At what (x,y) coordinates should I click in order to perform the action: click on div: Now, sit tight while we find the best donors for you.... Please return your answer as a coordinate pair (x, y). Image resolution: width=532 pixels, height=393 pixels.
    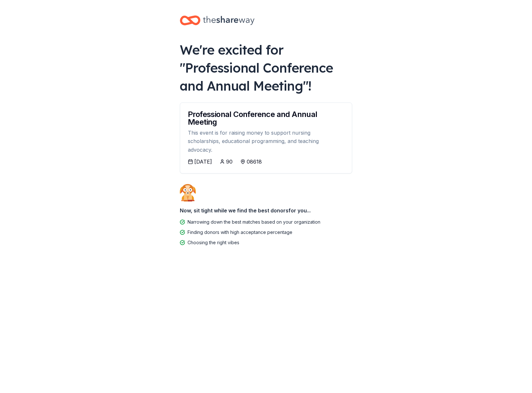
    Looking at the image, I should click on (266, 210).